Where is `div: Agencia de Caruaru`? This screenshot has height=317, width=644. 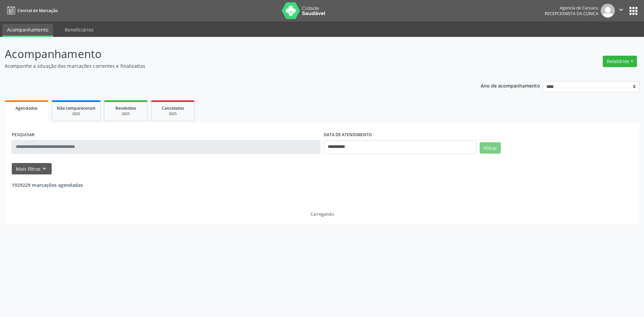
div: Agencia de Caruaru is located at coordinates (572, 8).